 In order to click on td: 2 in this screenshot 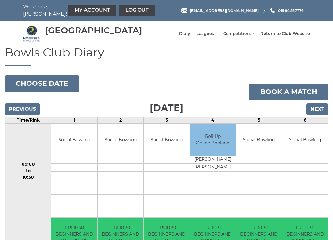, I will do `click(121, 120)`.